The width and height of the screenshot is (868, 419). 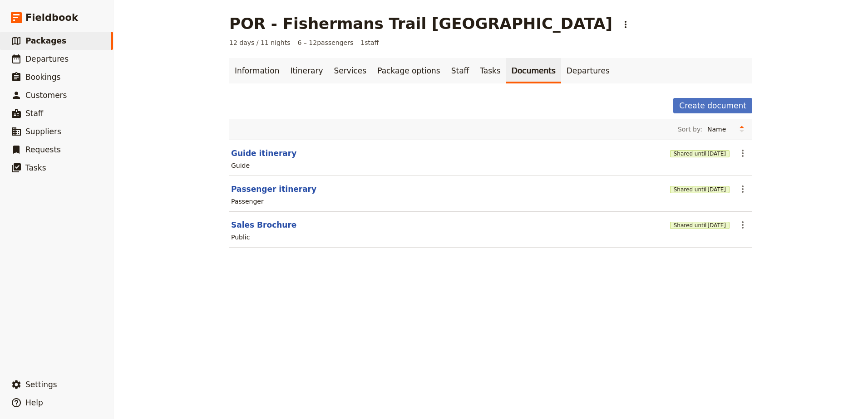 I want to click on span: 1 staff, so click(x=369, y=43).